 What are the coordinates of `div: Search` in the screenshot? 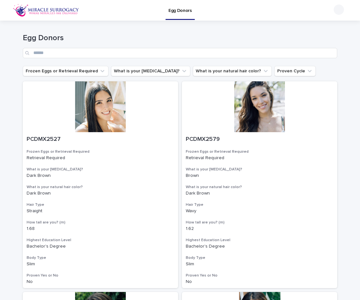 It's located at (180, 53).